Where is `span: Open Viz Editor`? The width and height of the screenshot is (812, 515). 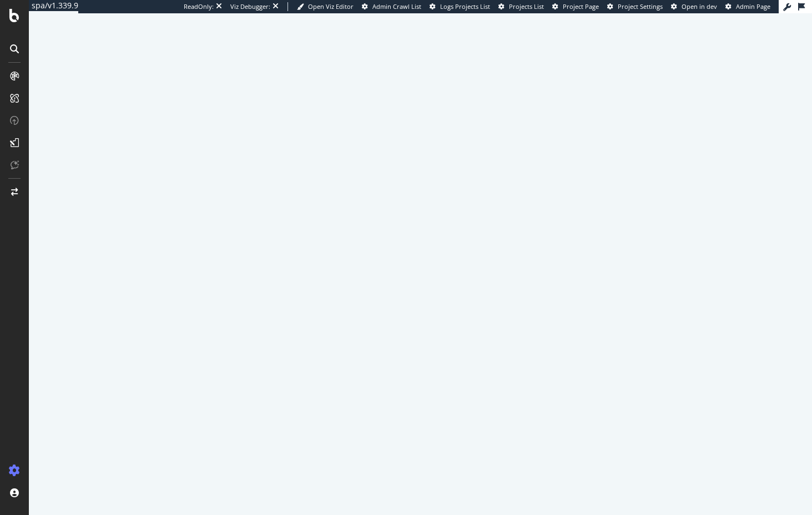 span: Open Viz Editor is located at coordinates (331, 6).